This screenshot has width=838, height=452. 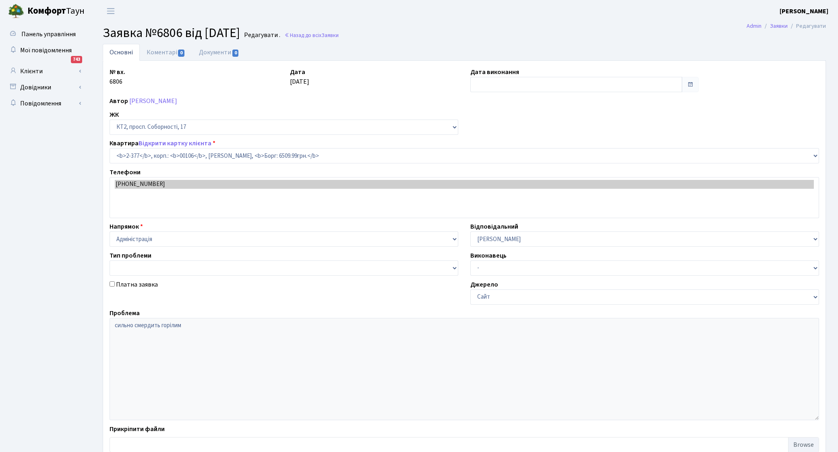 What do you see at coordinates (219, 52) in the screenshot?
I see `a: Документи` at bounding box center [219, 52].